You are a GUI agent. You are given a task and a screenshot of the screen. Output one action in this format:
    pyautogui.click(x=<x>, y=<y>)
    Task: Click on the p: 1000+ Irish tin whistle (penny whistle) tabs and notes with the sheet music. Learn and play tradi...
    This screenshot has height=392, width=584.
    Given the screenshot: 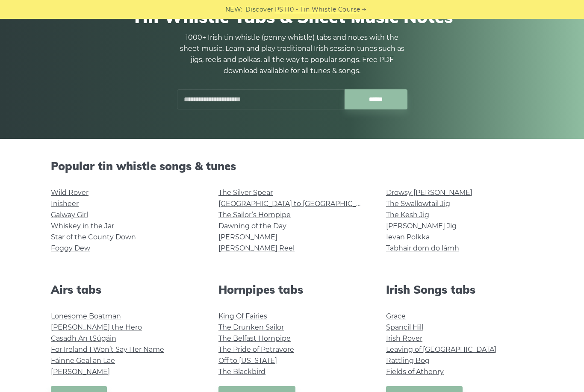 What is the action you would take?
    pyautogui.click(x=292, y=54)
    